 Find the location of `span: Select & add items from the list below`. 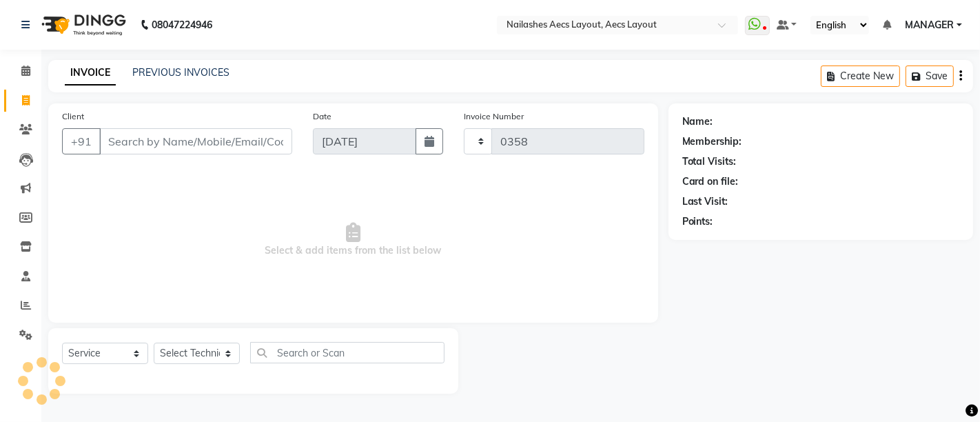

span: Select & add items from the list below is located at coordinates (353, 240).